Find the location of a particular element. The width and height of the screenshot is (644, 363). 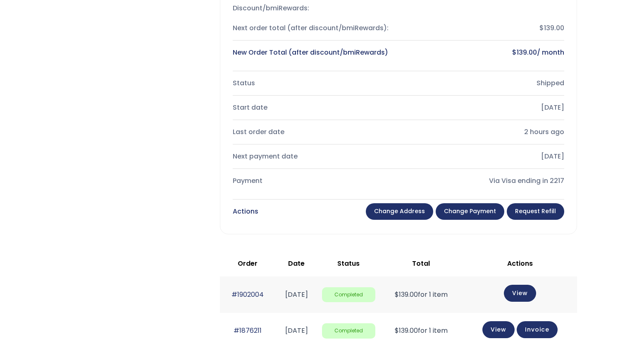

span: Total is located at coordinates (421, 263).